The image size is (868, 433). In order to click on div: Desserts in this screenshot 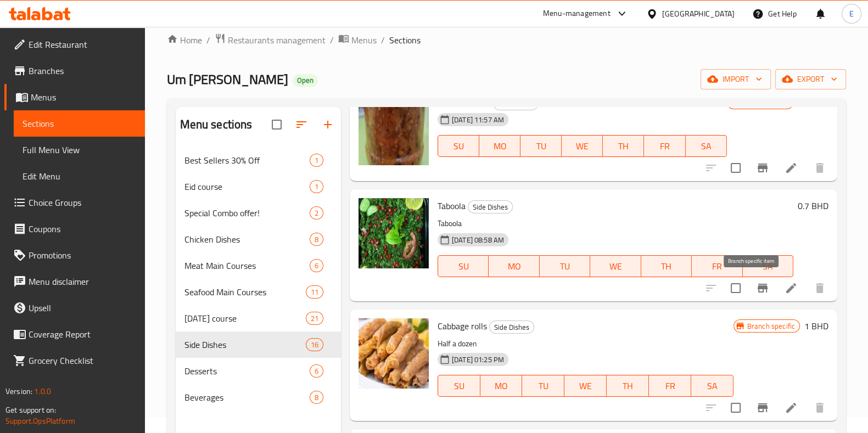, I will do `click(247, 371)`.